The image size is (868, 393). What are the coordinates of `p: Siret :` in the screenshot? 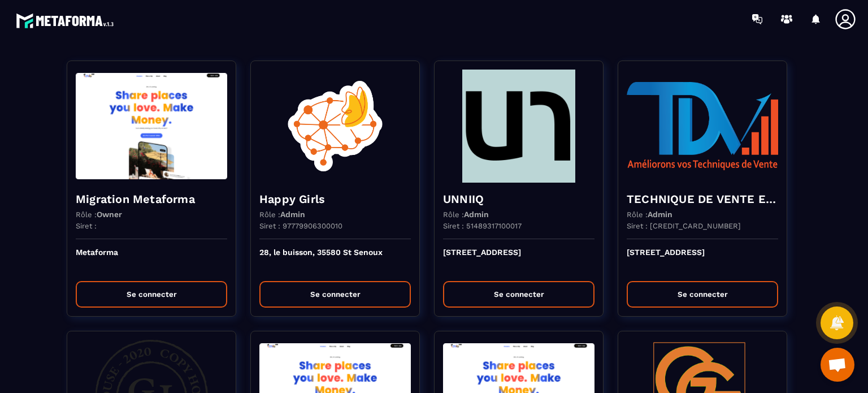 It's located at (86, 226).